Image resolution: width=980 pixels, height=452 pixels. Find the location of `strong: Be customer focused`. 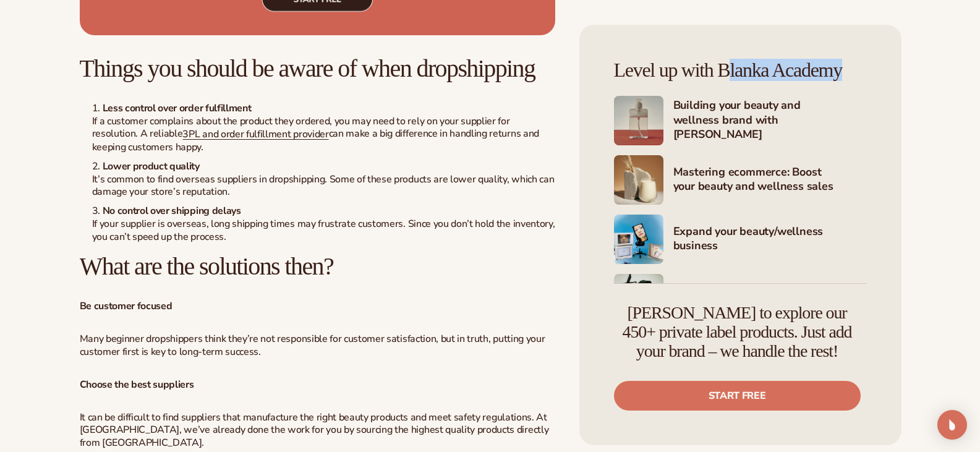

strong: Be customer focused is located at coordinates (126, 306).